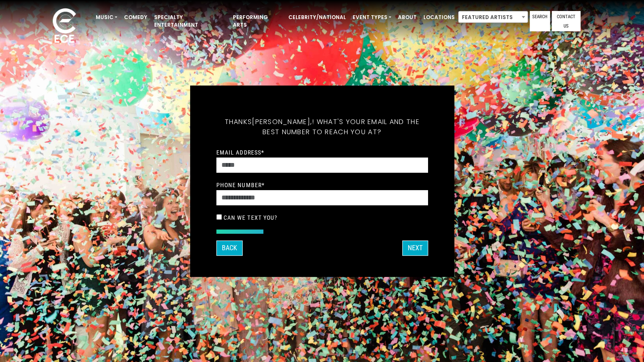  I want to click on a: Comedy, so click(135, 18).